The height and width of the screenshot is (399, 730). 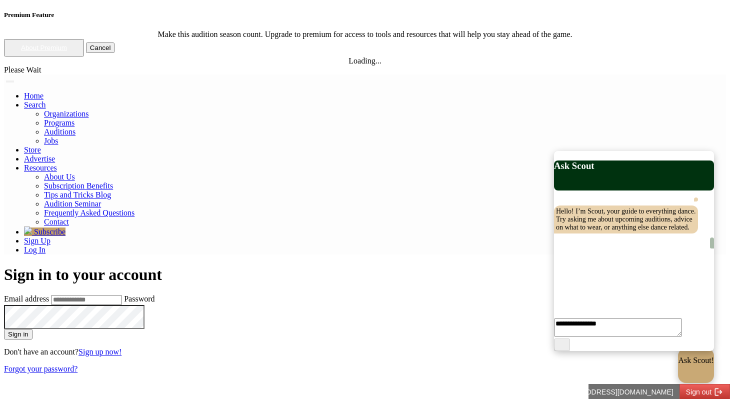 I want to click on p: Don't have an account?, so click(x=365, y=352).